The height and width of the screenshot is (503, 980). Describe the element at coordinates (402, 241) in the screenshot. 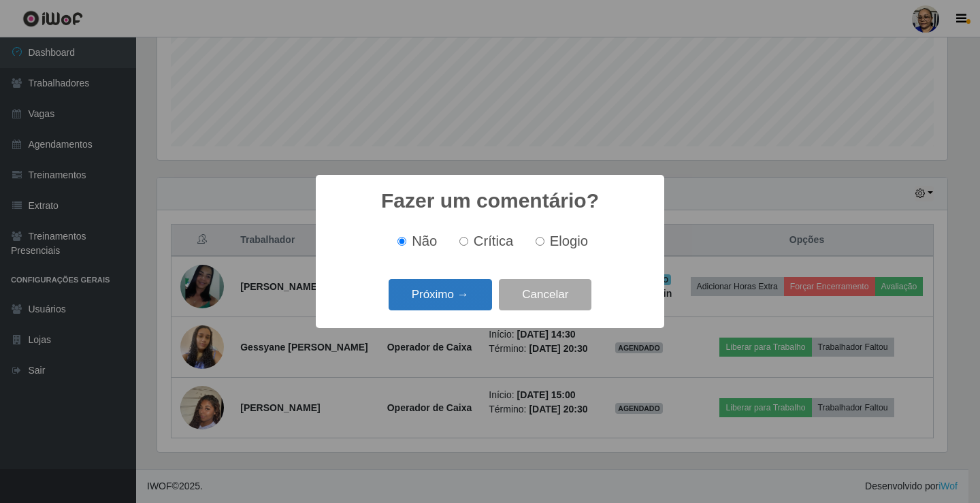

I see `input: Não` at that location.